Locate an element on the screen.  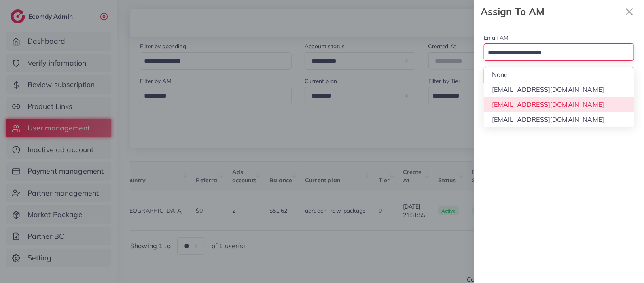
div: Search for option is located at coordinates (559, 52).